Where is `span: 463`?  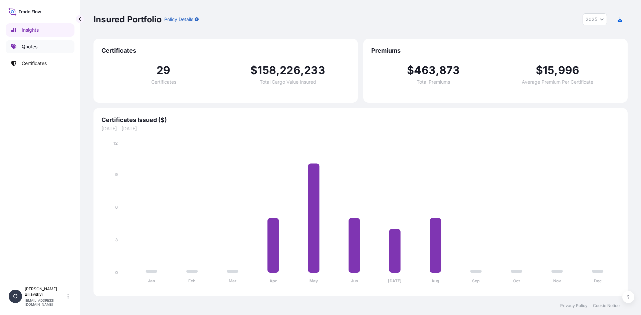
span: 463 is located at coordinates (425, 70).